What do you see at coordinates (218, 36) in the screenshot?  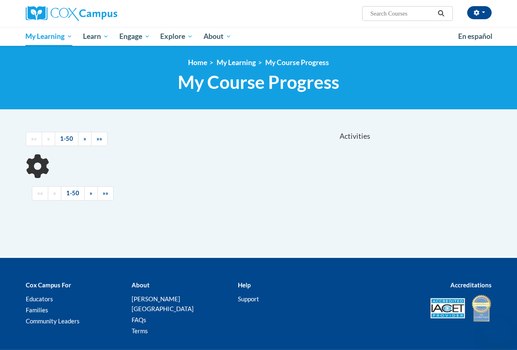 I see `a: About` at bounding box center [218, 36].